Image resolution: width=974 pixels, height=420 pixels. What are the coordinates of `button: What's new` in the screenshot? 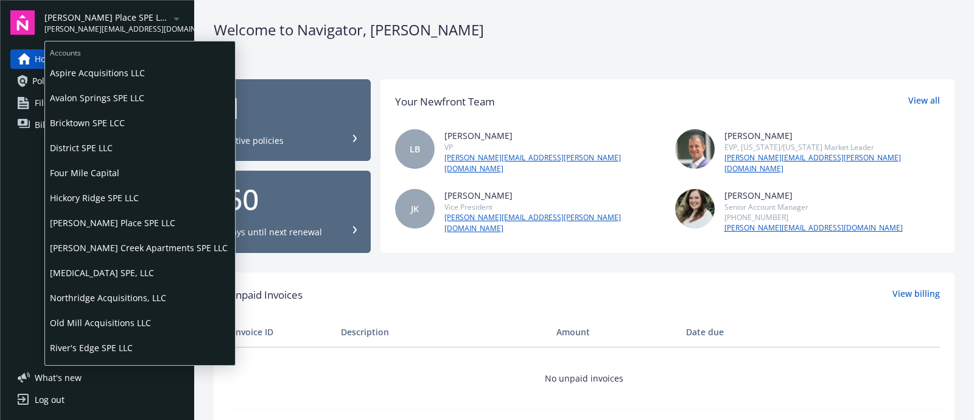 It's located at (55, 377).